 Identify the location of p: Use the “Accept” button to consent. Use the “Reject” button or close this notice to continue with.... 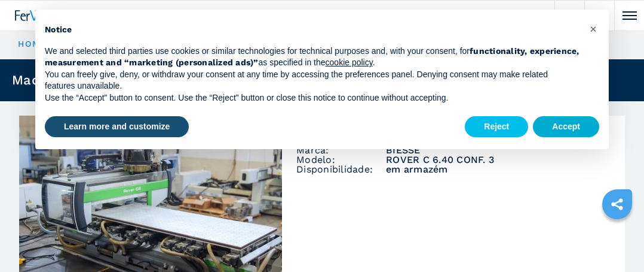
(313, 98).